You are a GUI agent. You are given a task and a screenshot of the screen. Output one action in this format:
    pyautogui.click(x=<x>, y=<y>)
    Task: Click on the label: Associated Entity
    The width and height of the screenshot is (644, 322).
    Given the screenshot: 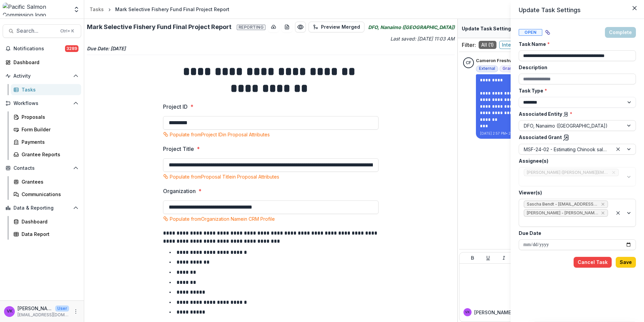 What is the action you would take?
    pyautogui.click(x=576, y=114)
    